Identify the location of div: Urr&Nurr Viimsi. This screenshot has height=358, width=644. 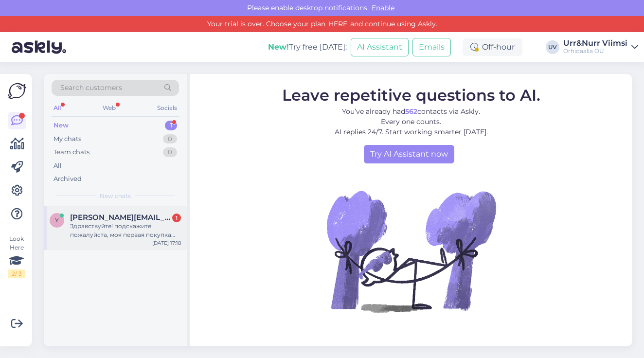
(595, 43).